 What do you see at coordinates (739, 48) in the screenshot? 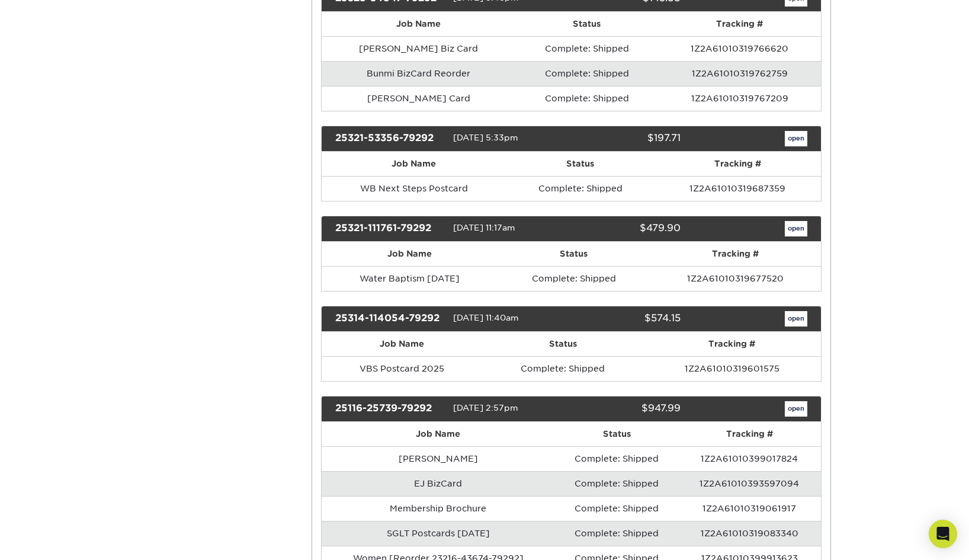
I see `td: 1Z2A61010319766620` at bounding box center [739, 48].